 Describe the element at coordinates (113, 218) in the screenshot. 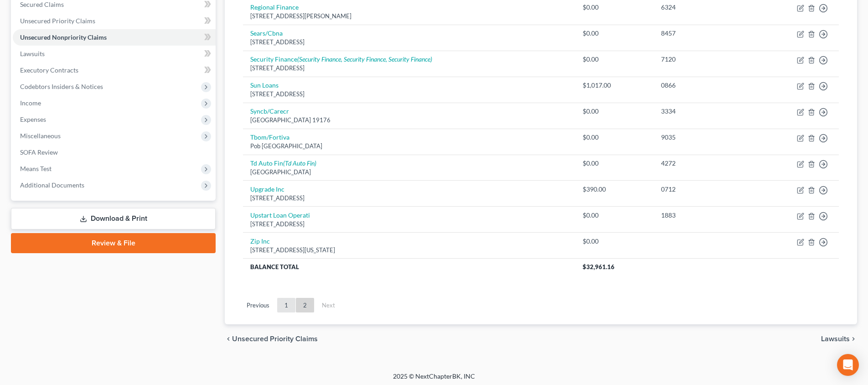

I see `a: Download & Print` at that location.